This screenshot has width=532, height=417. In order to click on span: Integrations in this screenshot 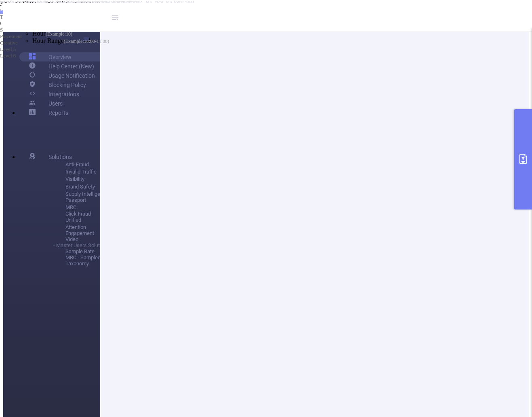, I will do `click(64, 94)`.